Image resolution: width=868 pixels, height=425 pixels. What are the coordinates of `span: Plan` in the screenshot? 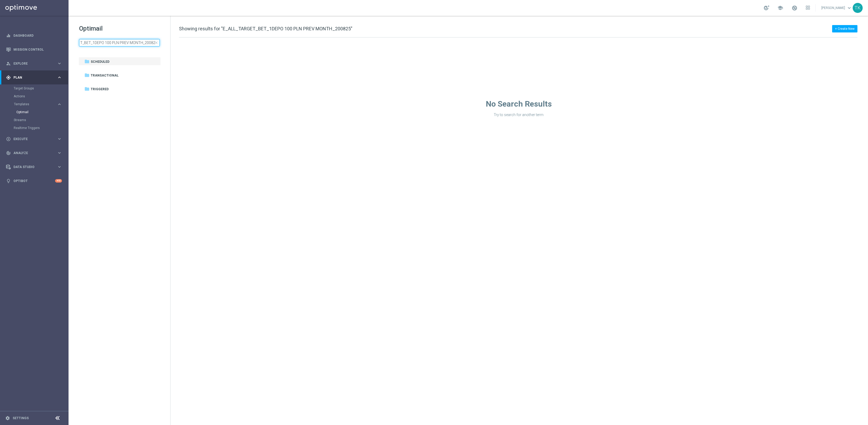 It's located at (35, 78).